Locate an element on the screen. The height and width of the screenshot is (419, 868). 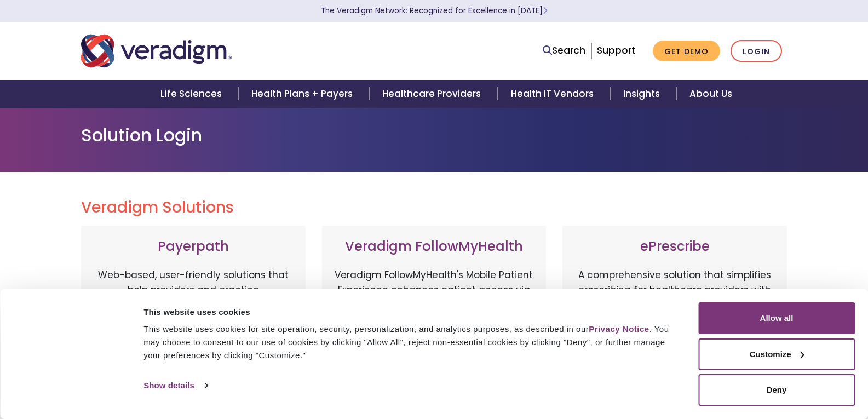
button: Allow all is located at coordinates (776, 318).